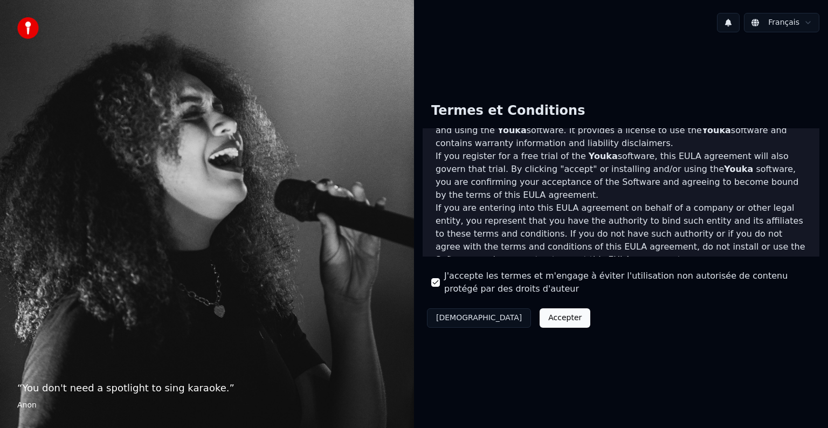 The height and width of the screenshot is (428, 828). I want to click on label: J'accepte les termes et m'engage à éviter l'utilisation non autorisée de contenu protégé par des ..., so click(627, 282).